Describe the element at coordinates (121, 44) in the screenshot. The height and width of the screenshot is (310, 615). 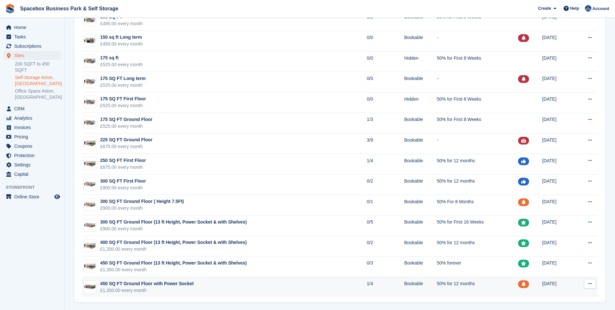
I see `div: £450.00 every month` at that location.